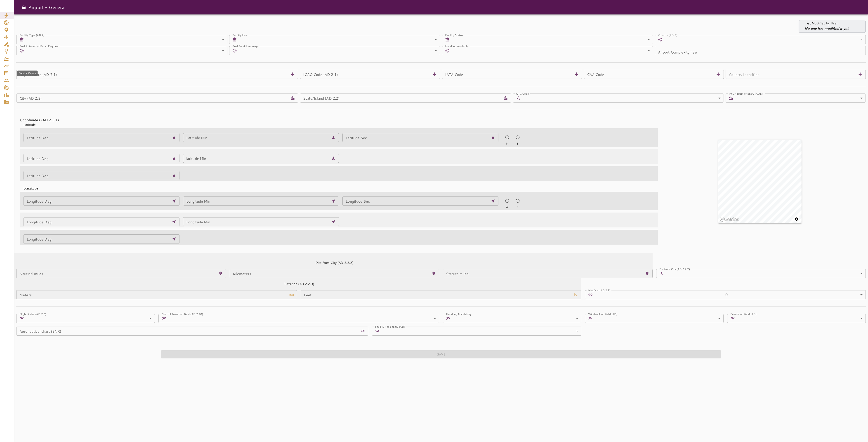 This screenshot has width=868, height=442. Describe the element at coordinates (182, 314) in the screenshot. I see `label: Control Tower on field (AD 2.18)` at that location.